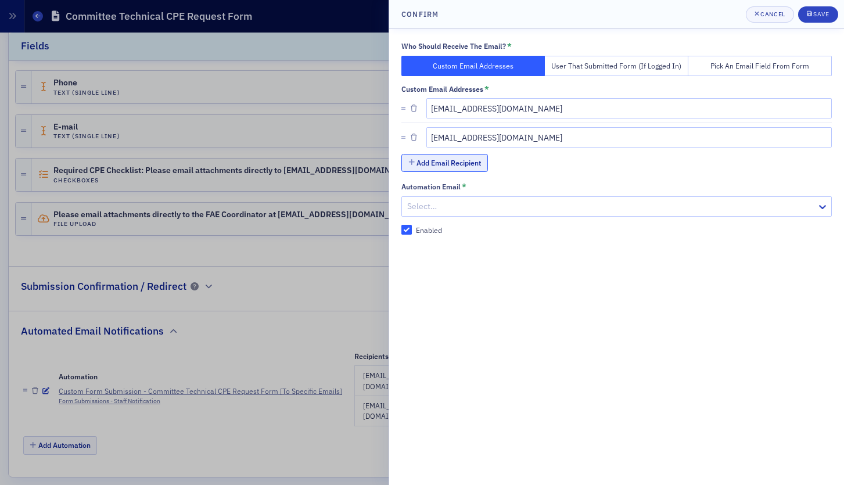 This screenshot has width=844, height=485. What do you see at coordinates (407, 230) in the screenshot?
I see `input: Enabled` at bounding box center [407, 230].